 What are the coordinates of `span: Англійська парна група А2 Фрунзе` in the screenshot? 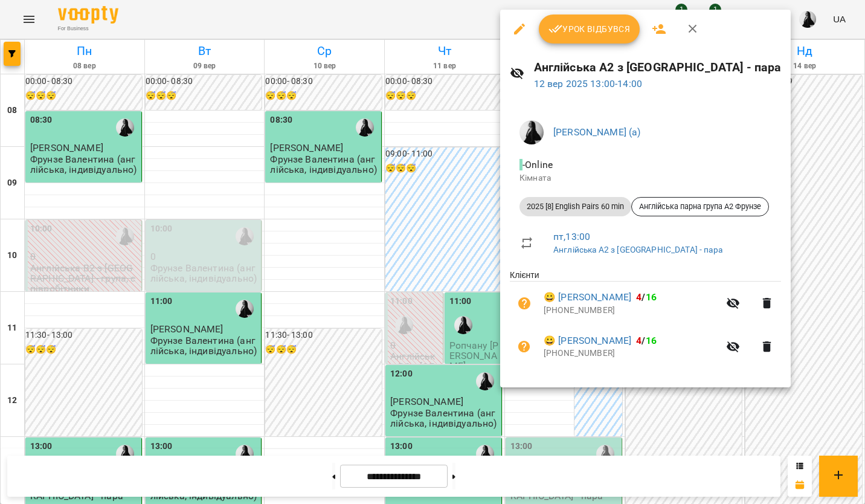 It's located at (701, 207).